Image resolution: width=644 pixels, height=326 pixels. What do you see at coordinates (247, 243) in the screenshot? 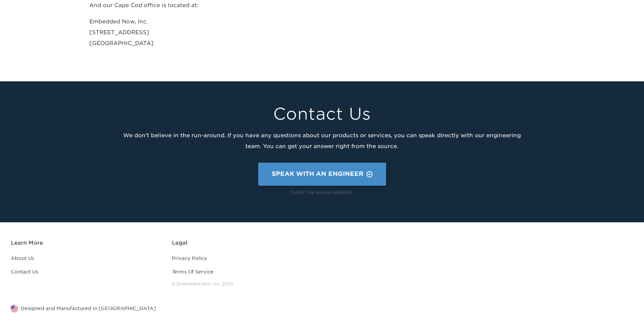
I see `h2: Legal` at bounding box center [247, 243].